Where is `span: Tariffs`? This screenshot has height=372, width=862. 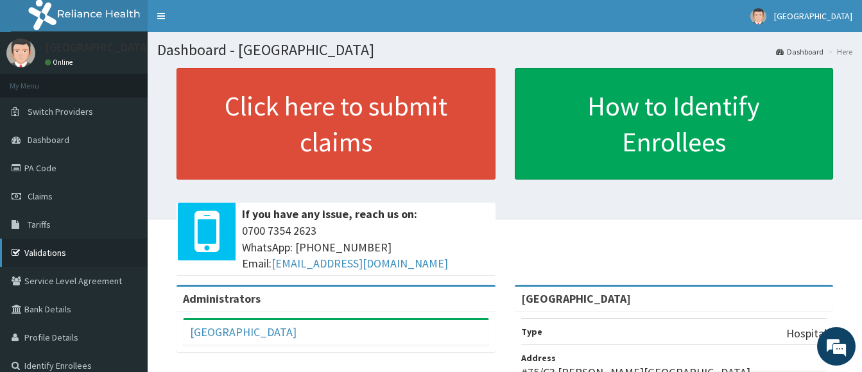
span: Tariffs is located at coordinates (39, 225).